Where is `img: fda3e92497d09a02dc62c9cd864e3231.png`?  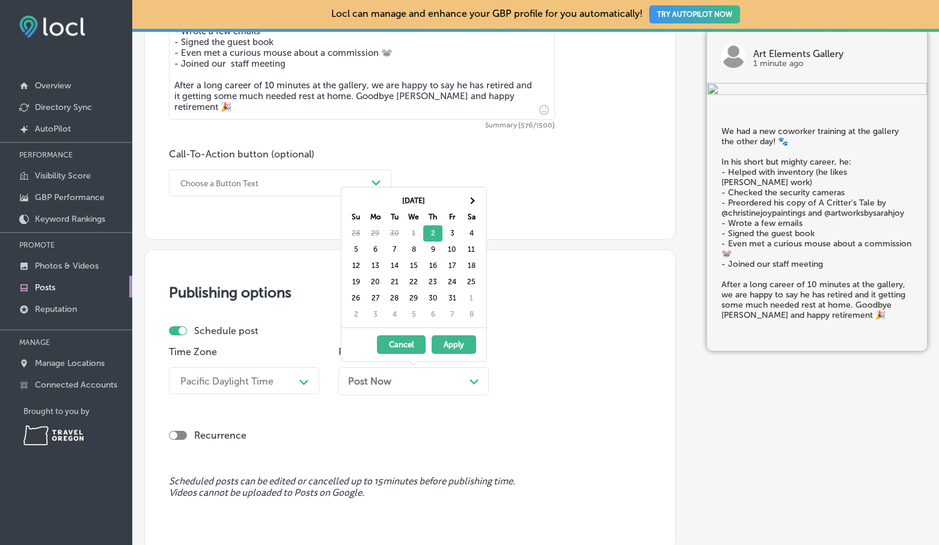 img: fda3e92497d09a02dc62c9cd864e3231.png is located at coordinates (52, 26).